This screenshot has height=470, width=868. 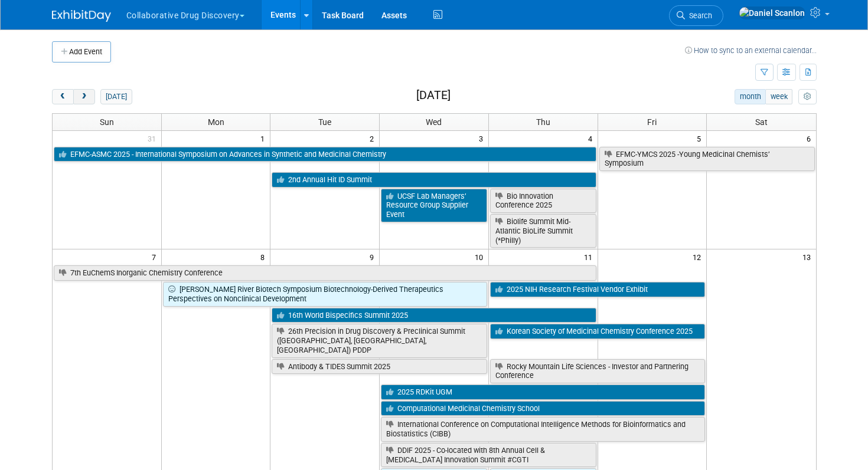 I want to click on span: 5, so click(x=701, y=138).